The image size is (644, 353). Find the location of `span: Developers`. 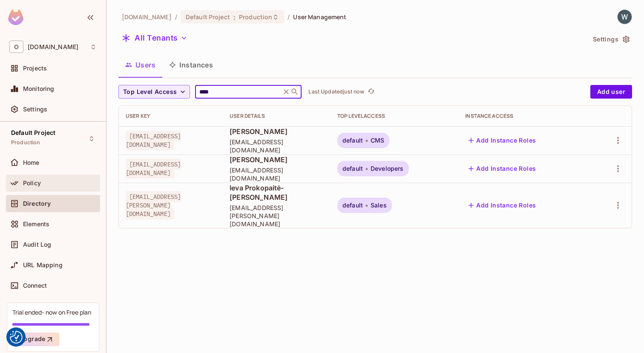

span: Developers is located at coordinates (387, 168).